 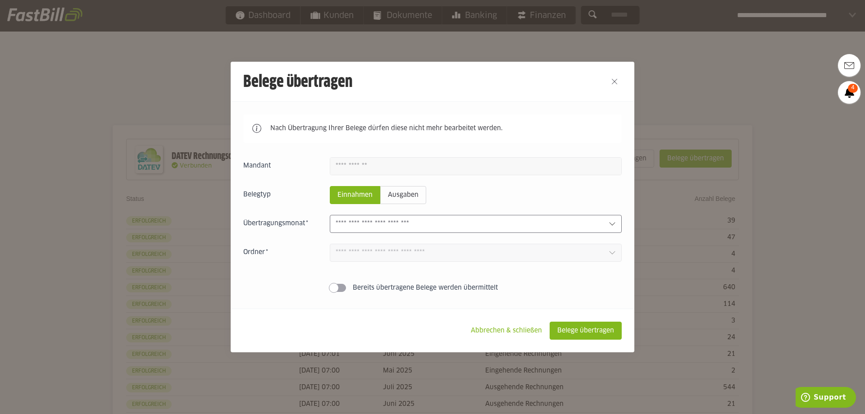 What do you see at coordinates (506, 331) in the screenshot?
I see `sl-button: Abbrechen & schließen` at bounding box center [506, 331].